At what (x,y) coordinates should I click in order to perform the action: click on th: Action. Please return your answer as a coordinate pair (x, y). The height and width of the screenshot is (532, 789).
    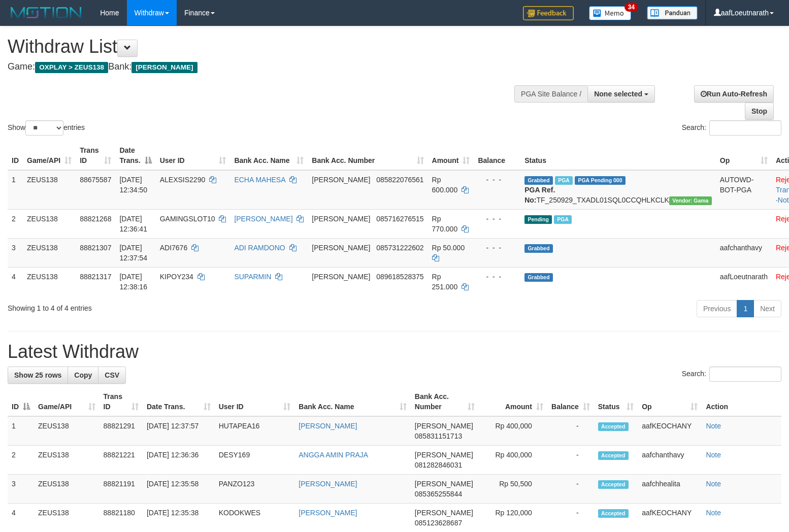
    Looking at the image, I should click on (741, 401).